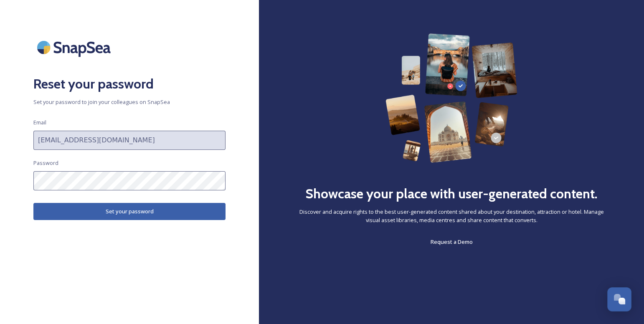 Image resolution: width=644 pixels, height=324 pixels. Describe the element at coordinates (130, 84) in the screenshot. I see `h2: Reset your password` at that location.